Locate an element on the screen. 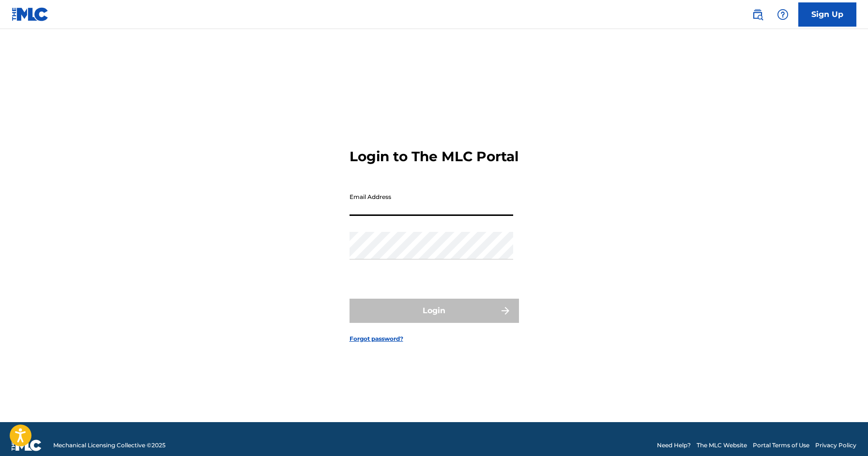 This screenshot has width=868, height=456. a: The MLC Website is located at coordinates (722, 446).